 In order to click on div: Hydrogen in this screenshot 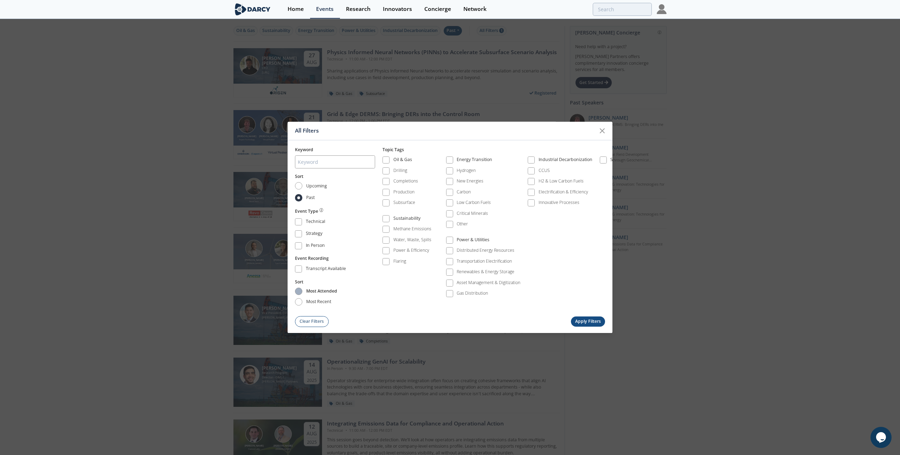, I will do `click(466, 171)`.